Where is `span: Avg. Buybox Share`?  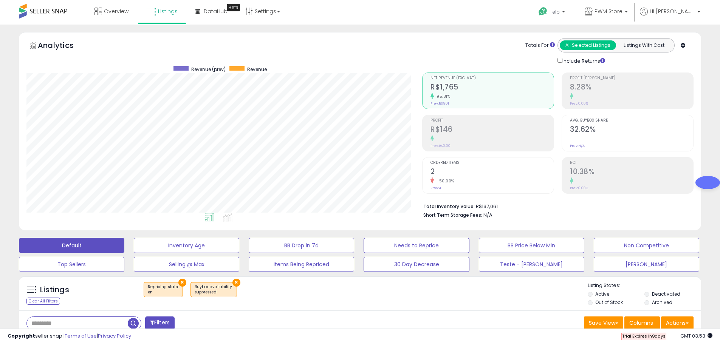 span: Avg. Buybox Share is located at coordinates (632, 121).